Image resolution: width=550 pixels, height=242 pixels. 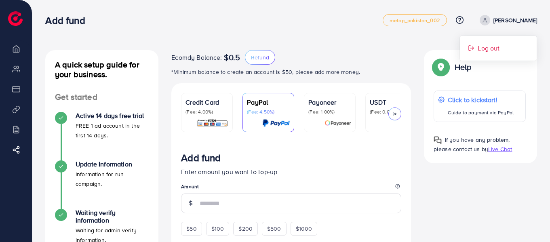 I want to click on p: Credit Card, so click(x=207, y=102).